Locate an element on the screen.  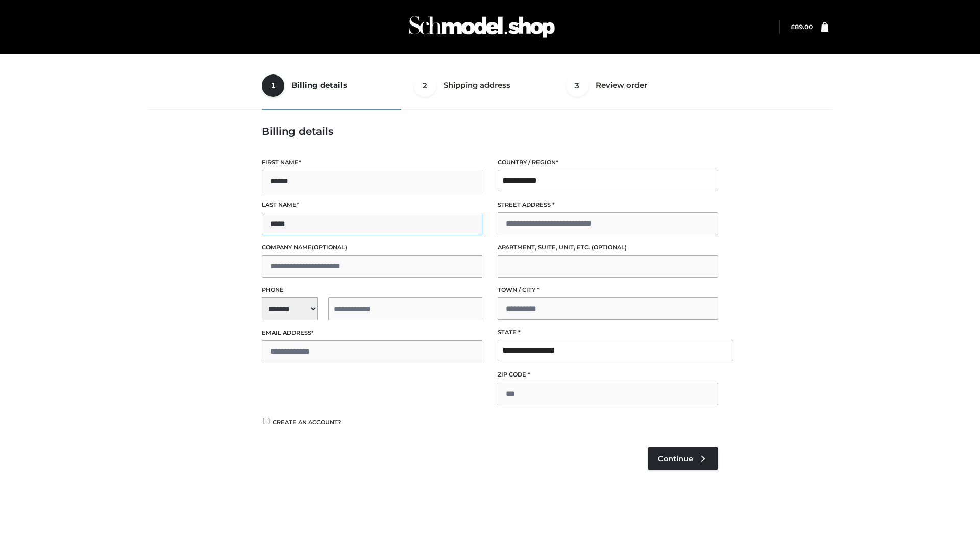
label: Last name is located at coordinates (372, 205).